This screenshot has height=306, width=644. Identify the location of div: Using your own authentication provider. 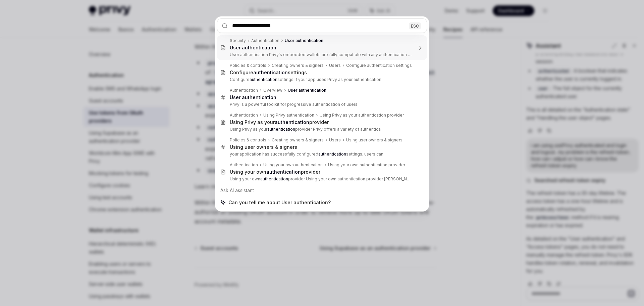
(367, 165).